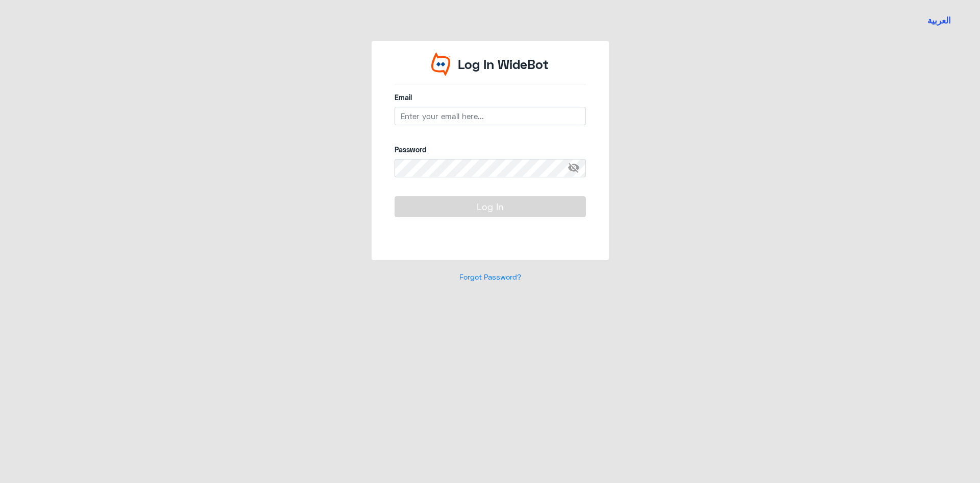 The width and height of the screenshot is (980, 483). What do you see at coordinates (940, 20) in the screenshot?
I see `a: Switch language` at bounding box center [940, 20].